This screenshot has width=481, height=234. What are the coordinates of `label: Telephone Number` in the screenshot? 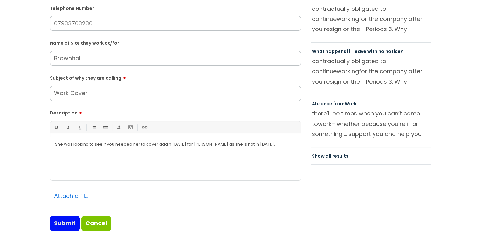 It's located at (175, 8).